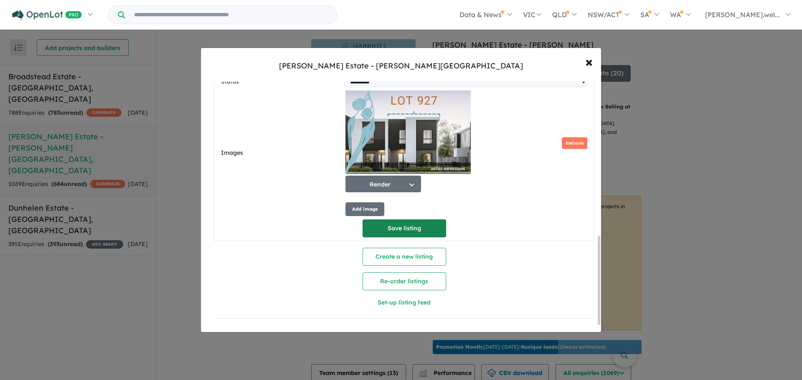 Image resolution: width=802 pixels, height=380 pixels. Describe the element at coordinates (404, 281) in the screenshot. I see `button: Re-order listings` at that location.